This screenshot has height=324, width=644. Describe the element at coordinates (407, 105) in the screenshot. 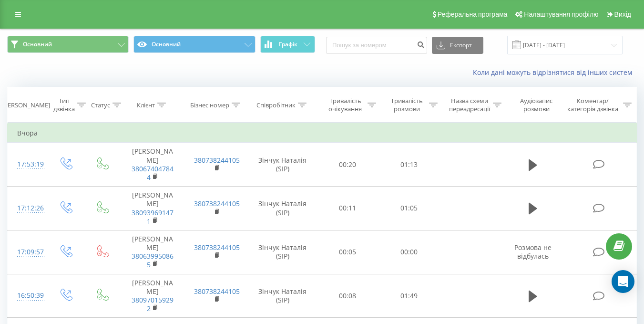

I see `div: Тривалість розмови` at that location.